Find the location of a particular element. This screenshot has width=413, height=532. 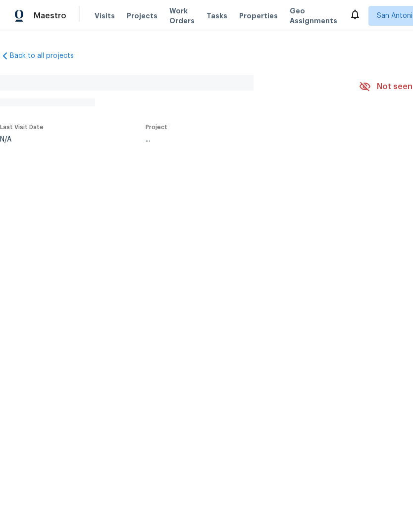

span: Properties is located at coordinates (259, 16).